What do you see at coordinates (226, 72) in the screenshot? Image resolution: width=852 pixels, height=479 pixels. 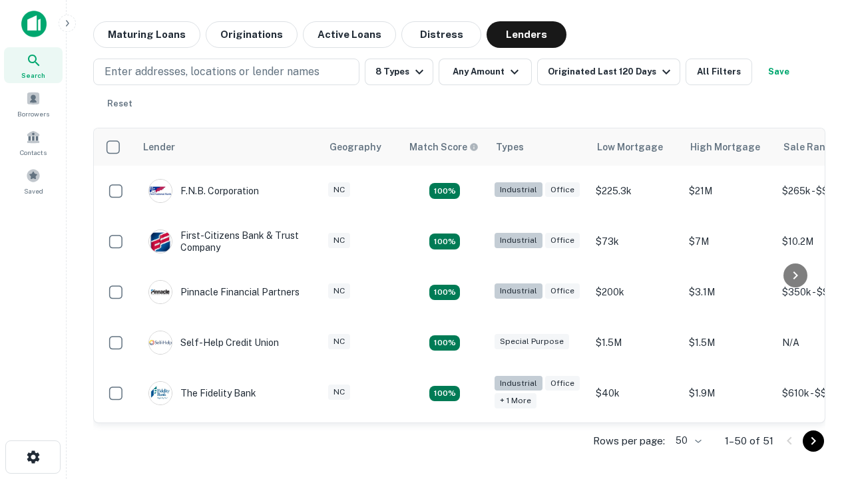 I see `button: Enter addresses, locations or lender names` at bounding box center [226, 72].